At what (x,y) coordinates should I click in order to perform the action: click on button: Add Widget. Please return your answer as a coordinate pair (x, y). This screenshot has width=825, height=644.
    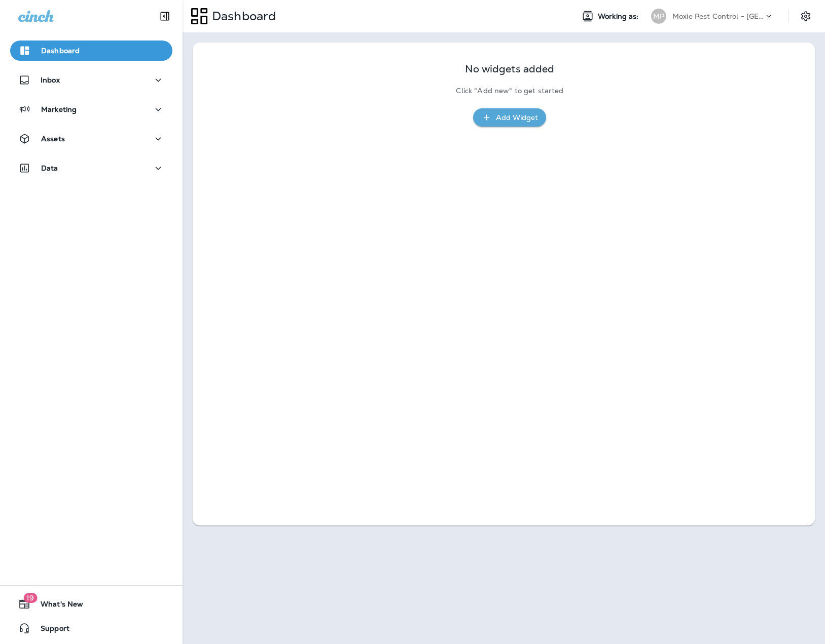
    Looking at the image, I should click on (510, 118).